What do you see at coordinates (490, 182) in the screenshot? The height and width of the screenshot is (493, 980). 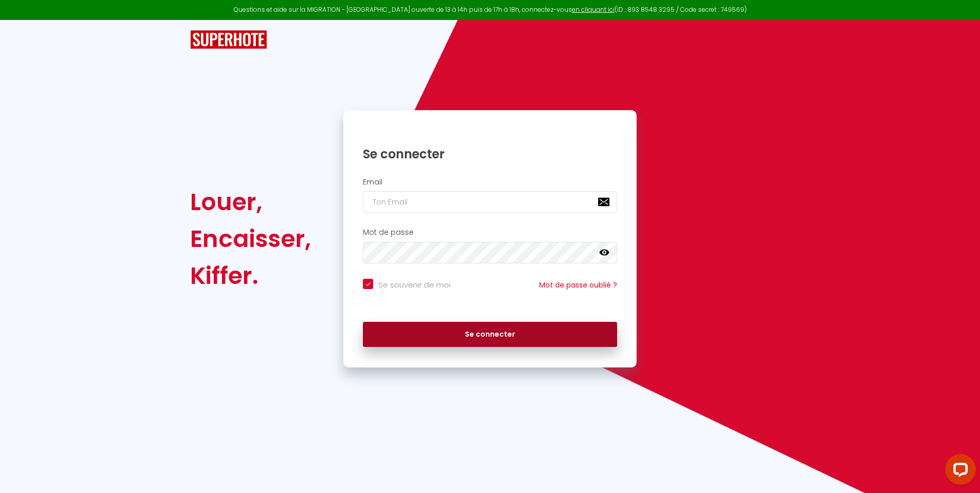 I see `h2: Email` at bounding box center [490, 182].